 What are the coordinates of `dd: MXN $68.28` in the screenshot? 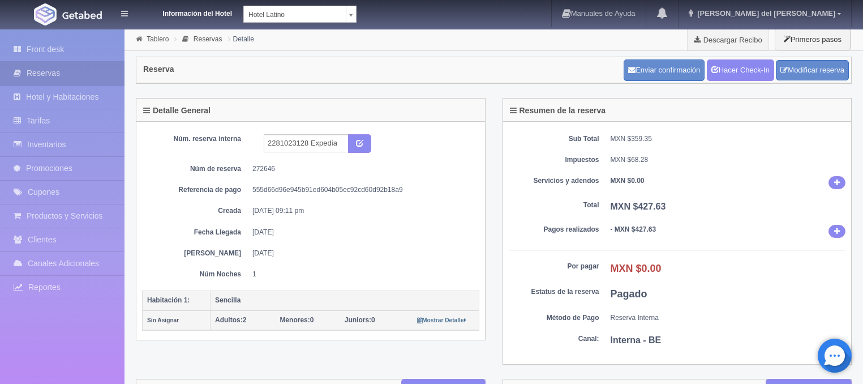 It's located at (729, 160).